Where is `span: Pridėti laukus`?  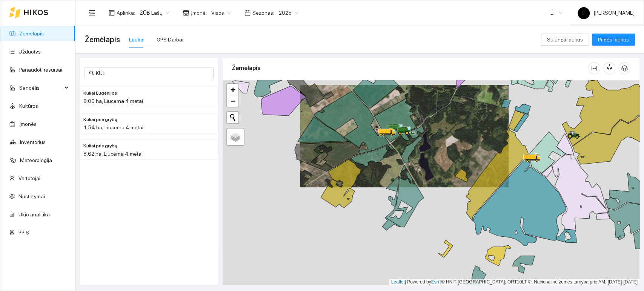
span: Pridėti laukus is located at coordinates (613, 40).